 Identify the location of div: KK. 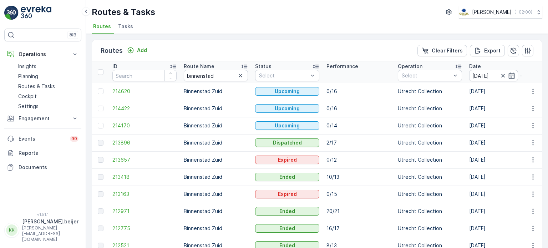
(12, 230).